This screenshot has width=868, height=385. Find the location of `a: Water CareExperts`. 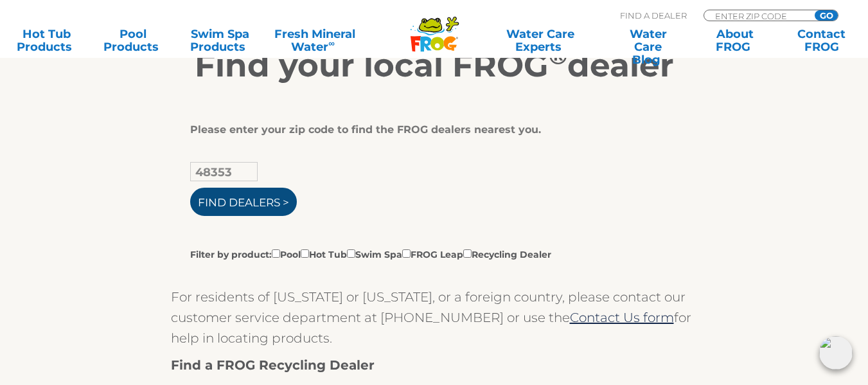

a: Water CareExperts is located at coordinates (541, 41).